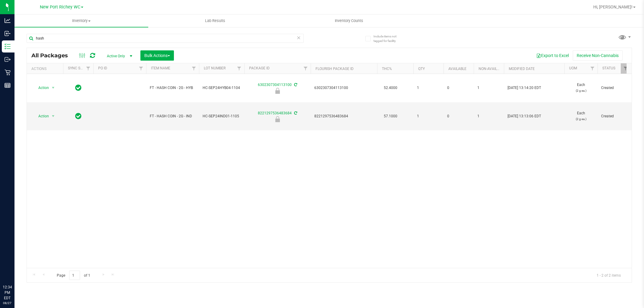 This screenshot has width=644, height=308. Describe the element at coordinates (344, 87) in the screenshot. I see `span: 6302307304113100` at that location.